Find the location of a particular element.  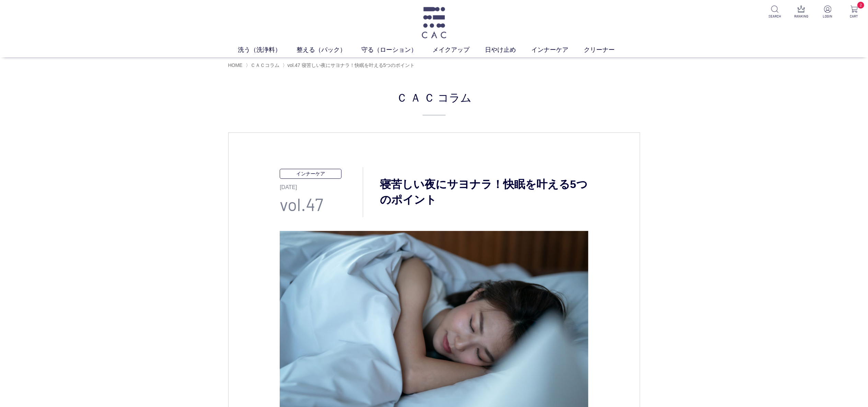

span: vol.47 寝苦しい夜にサヨナラ！快眠を叶える5つのポイント is located at coordinates (351, 65).